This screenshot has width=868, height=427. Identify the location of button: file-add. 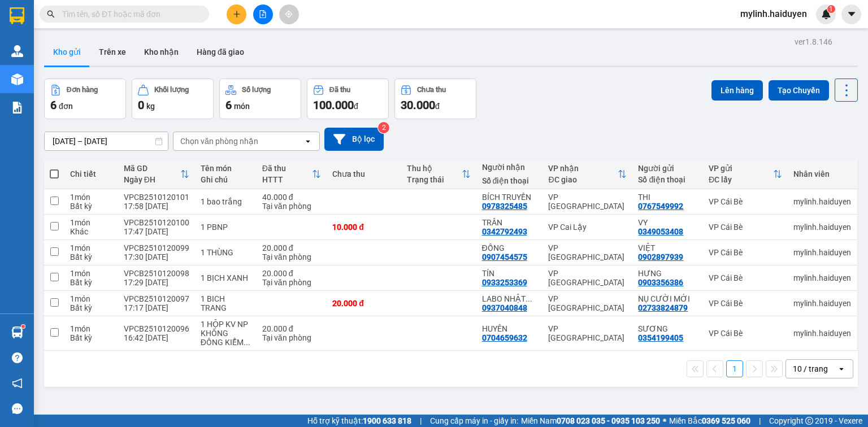
(263, 14).